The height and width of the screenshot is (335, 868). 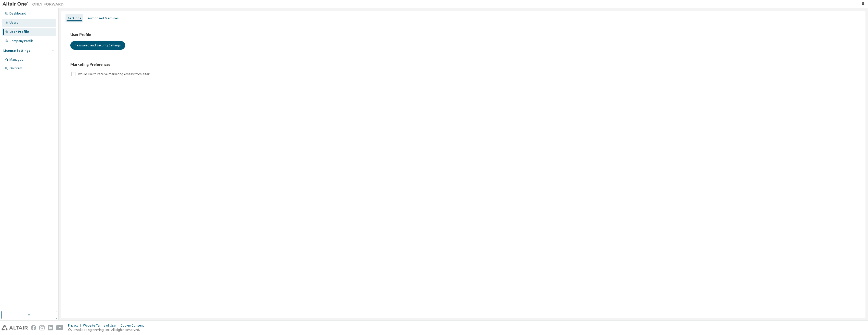 What do you see at coordinates (18, 14) in the screenshot?
I see `div: Dashboard` at bounding box center [18, 14].